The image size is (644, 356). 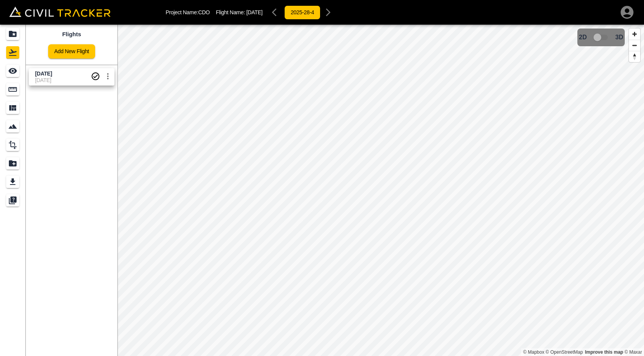 I want to click on button: Zoom in, so click(x=634, y=34).